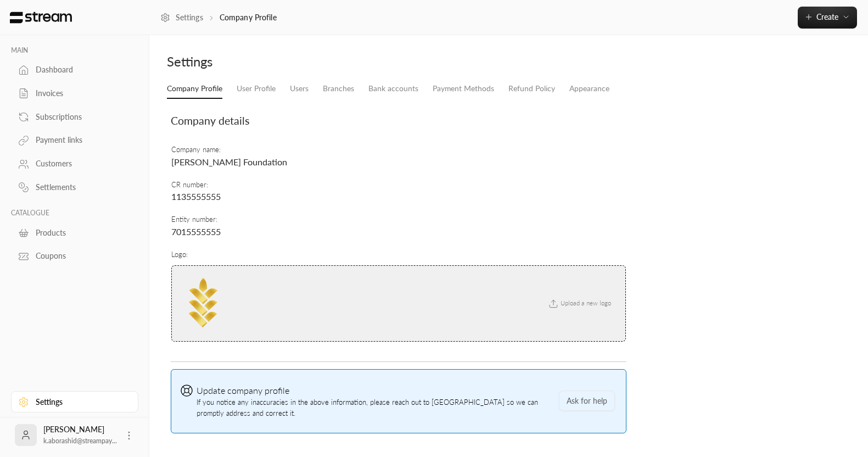 This screenshot has height=457, width=868. I want to click on div: Dashboard, so click(80, 70).